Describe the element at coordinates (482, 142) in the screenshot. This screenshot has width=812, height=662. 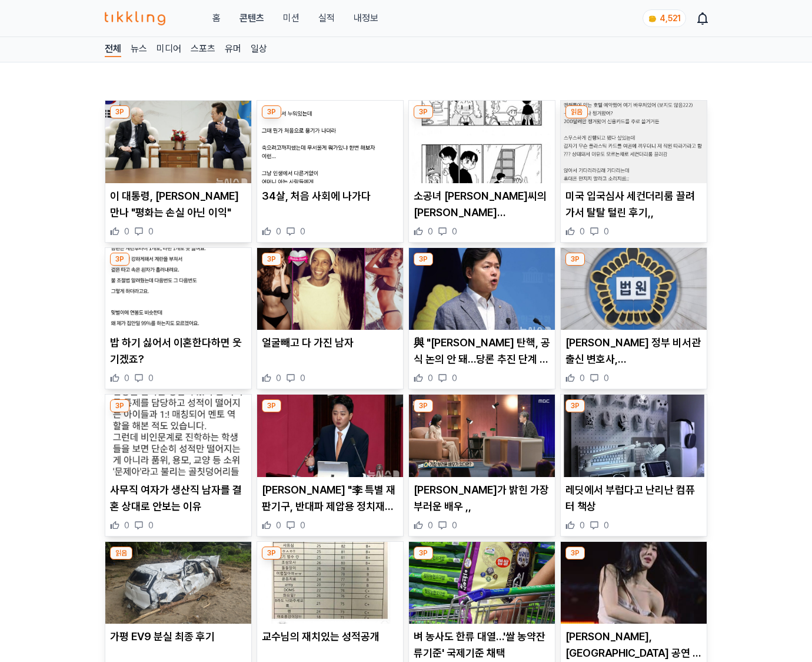
I see `img: 소공녀 세라씨의 귀환 만화.manhwa` at that location.